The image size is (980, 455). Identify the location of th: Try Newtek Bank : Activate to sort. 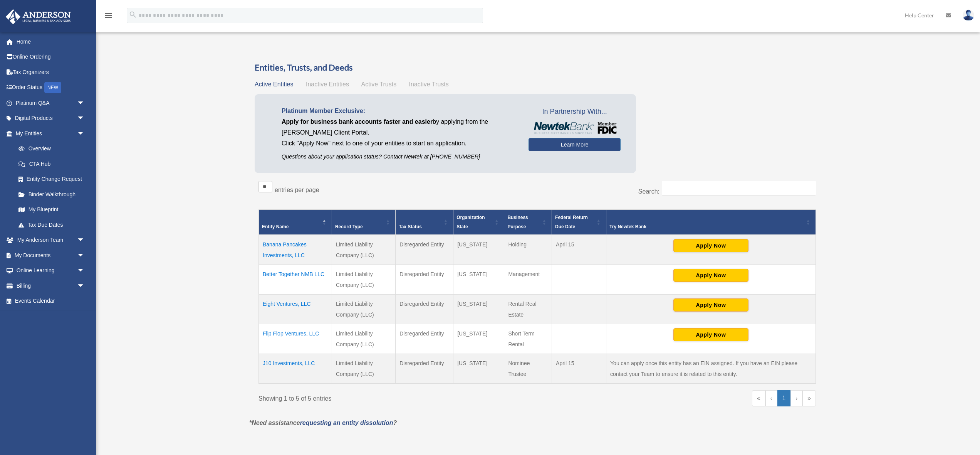
(712, 222).